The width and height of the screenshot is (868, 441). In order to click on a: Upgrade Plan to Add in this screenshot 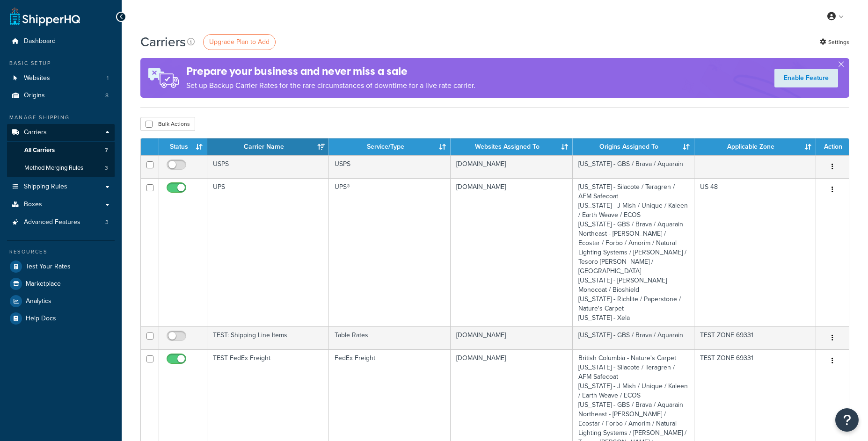, I will do `click(239, 42)`.